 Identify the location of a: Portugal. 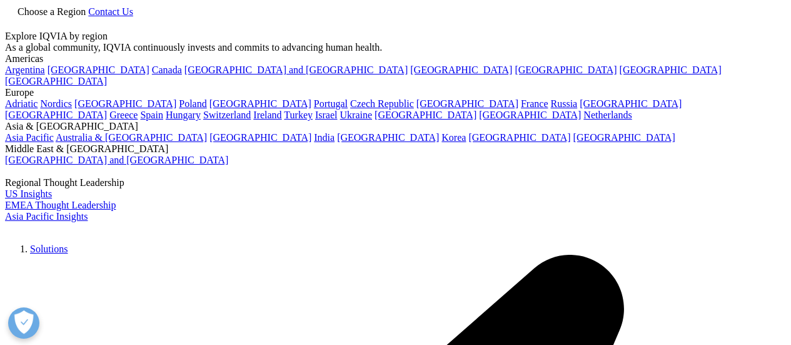
(331, 103).